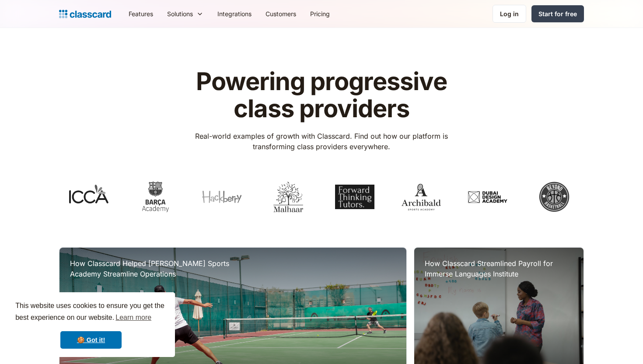  What do you see at coordinates (322, 95) in the screenshot?
I see `h1: Powering progressive class providers` at bounding box center [322, 95].